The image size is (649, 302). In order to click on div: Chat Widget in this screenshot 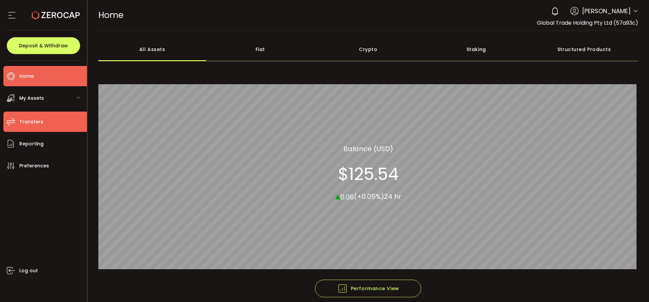, I will do `click(632, 285)`.